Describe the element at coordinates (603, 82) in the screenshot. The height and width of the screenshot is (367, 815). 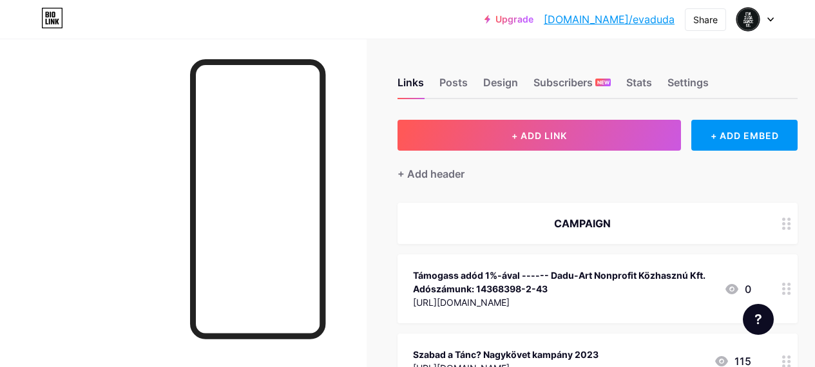
I see `span: NEW` at that location.